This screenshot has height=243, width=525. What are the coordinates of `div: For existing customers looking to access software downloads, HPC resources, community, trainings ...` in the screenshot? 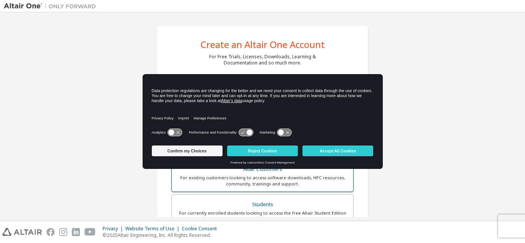 It's located at (263, 181).